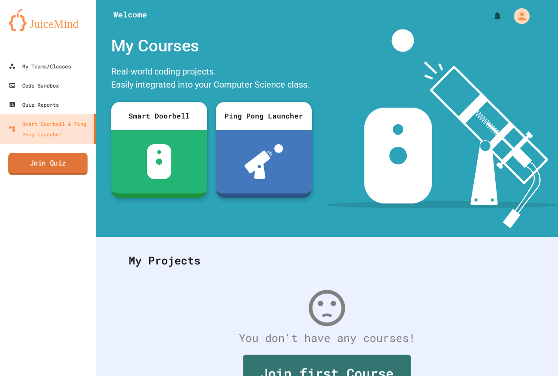 Image resolution: width=558 pixels, height=376 pixels. What do you see at coordinates (443, 129) in the screenshot?
I see `img: banner-image-my-projects.png` at bounding box center [443, 129].